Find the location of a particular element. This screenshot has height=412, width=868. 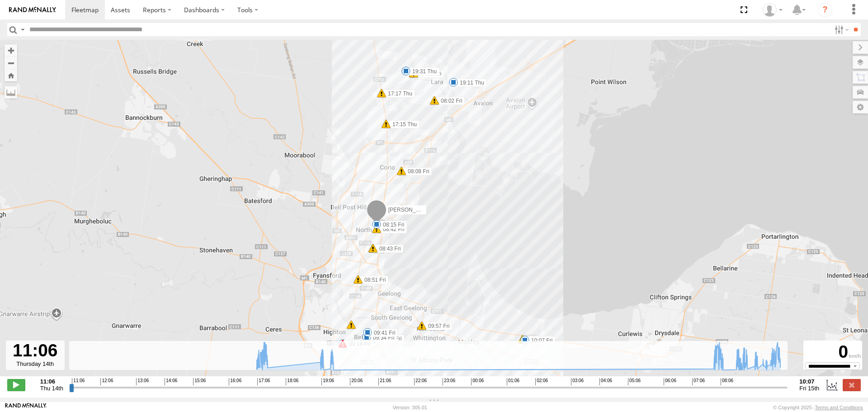

img: rand-logo.svg is located at coordinates (32, 10).